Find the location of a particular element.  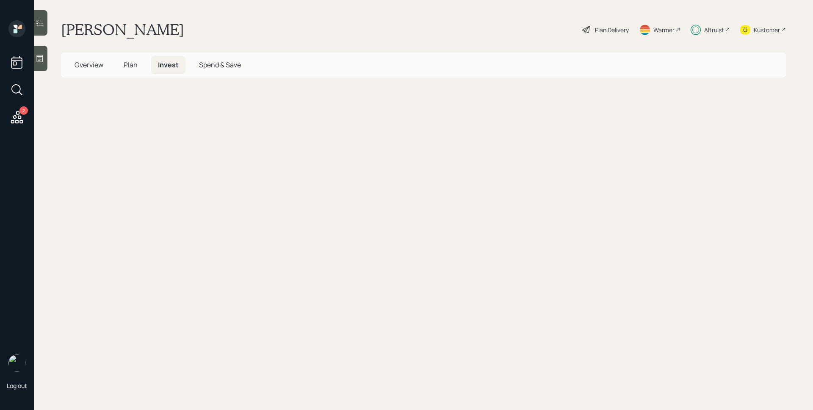

span: Overview is located at coordinates (89, 65).